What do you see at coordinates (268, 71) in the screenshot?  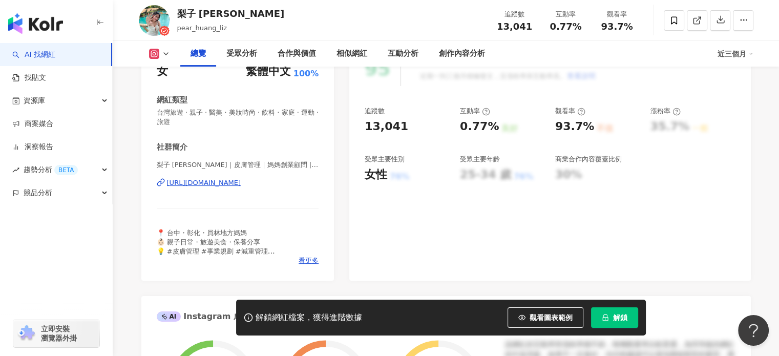 I see `div: 繁體中文` at bounding box center [268, 71].